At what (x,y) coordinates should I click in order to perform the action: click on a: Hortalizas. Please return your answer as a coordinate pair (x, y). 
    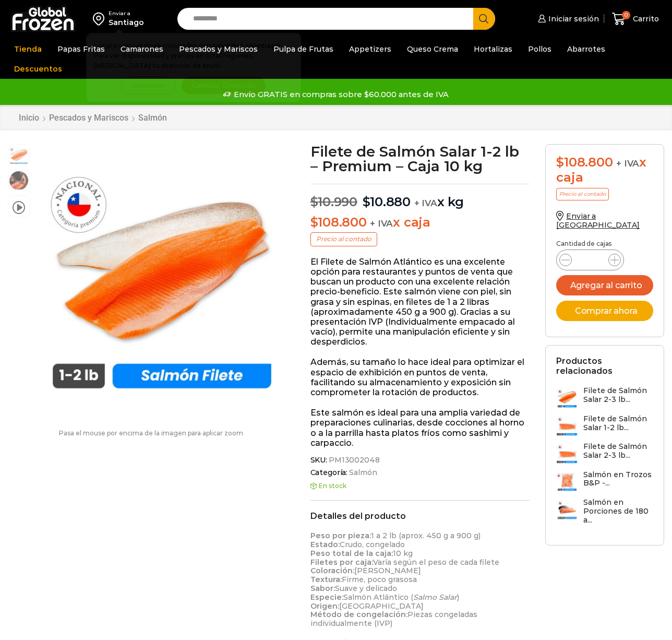
    Looking at the image, I should click on (493, 49).